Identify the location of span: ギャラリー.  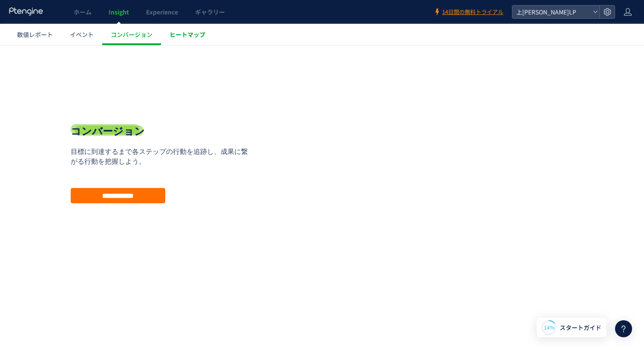
(210, 12).